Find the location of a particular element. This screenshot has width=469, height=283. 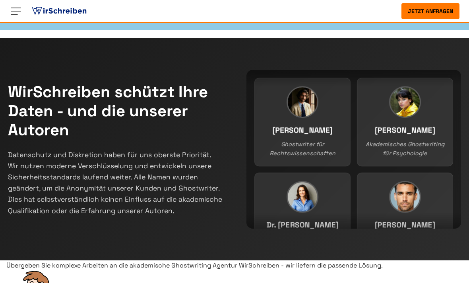

div: Team members continuous slider is located at coordinates (353, 149).